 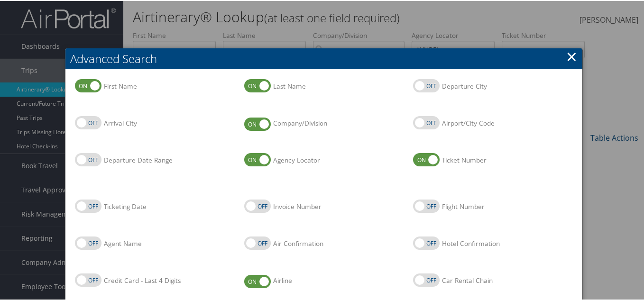 What do you see at coordinates (88, 122) in the screenshot?
I see `label: Arrival City` at bounding box center [88, 122].